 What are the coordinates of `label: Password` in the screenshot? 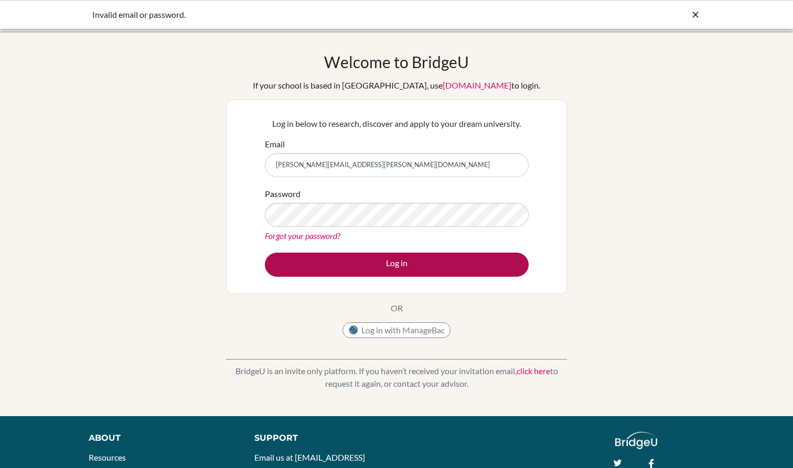 It's located at (283, 194).